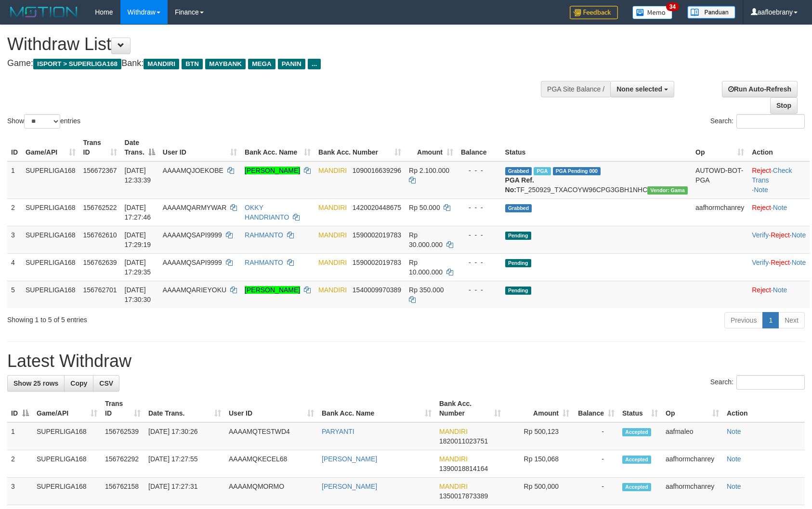 The image size is (812, 509). What do you see at coordinates (100, 262) in the screenshot?
I see `span: 156762639` at bounding box center [100, 262].